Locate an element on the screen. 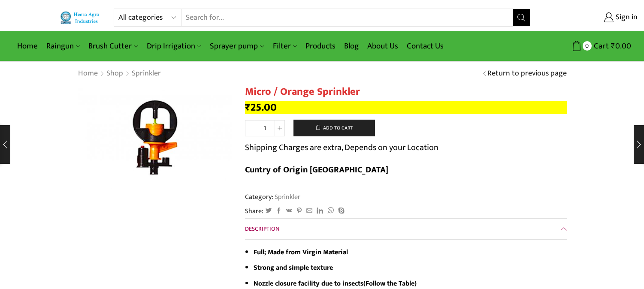 The height and width of the screenshot is (289, 644). span: Cart is located at coordinates (600, 46).